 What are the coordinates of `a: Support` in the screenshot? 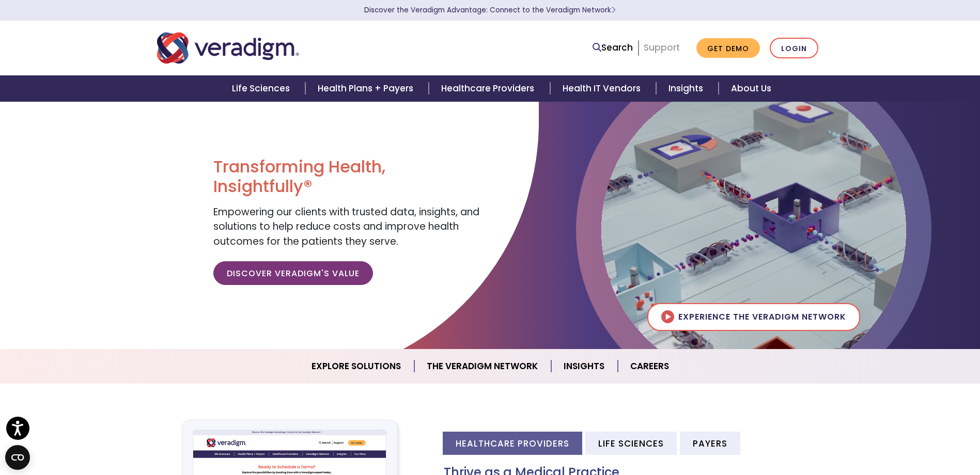 It's located at (662, 47).